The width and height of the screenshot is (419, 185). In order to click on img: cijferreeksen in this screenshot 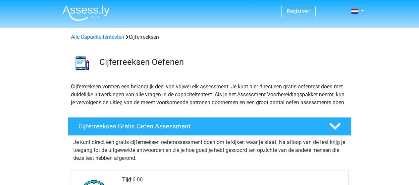, I will do `click(82, 63)`.